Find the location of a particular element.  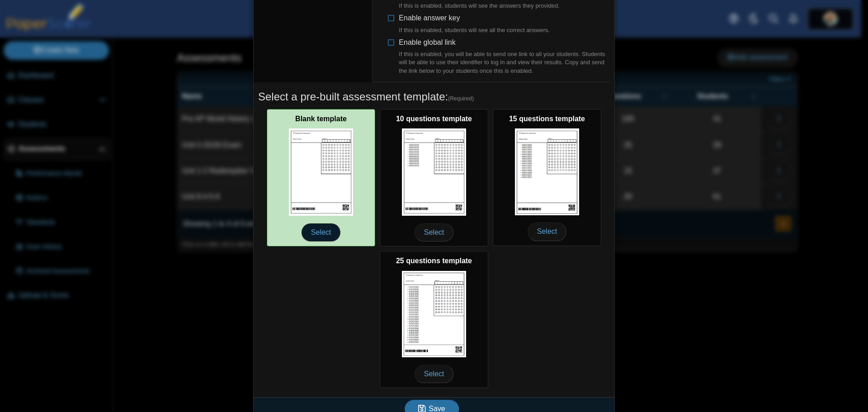

span: Enable answer key is located at coordinates (475, 24).